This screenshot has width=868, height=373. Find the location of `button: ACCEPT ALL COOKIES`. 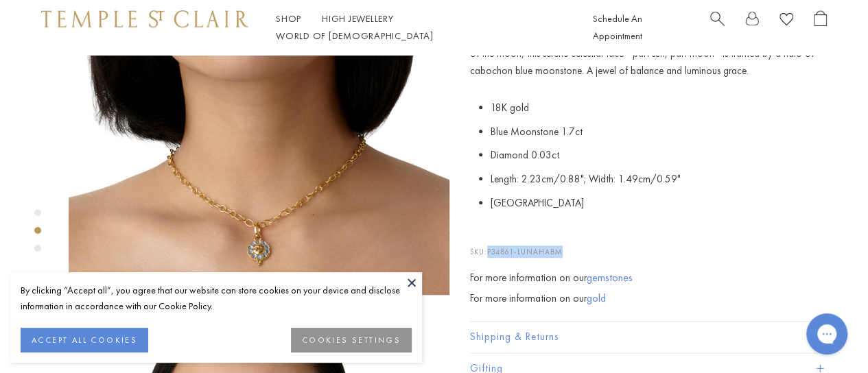

button: ACCEPT ALL COOKIES is located at coordinates (84, 340).